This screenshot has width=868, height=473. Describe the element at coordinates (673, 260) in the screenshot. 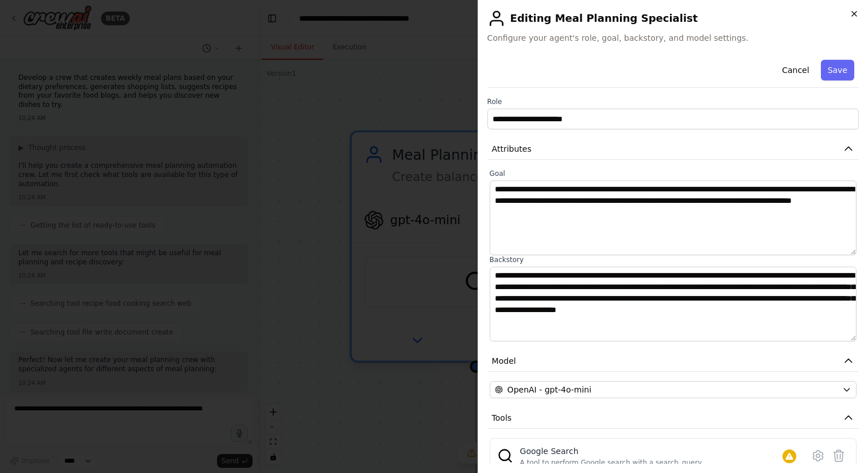

I see `label: Backstory` at that location.